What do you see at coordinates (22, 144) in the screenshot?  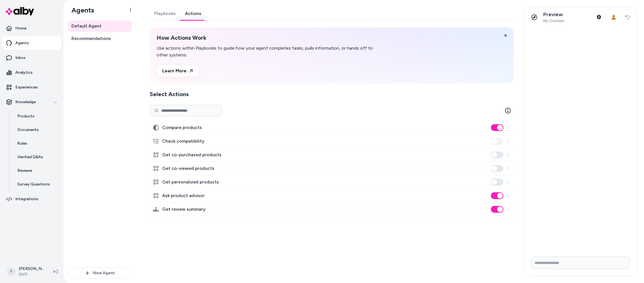 I see `p: Rules` at bounding box center [22, 144].